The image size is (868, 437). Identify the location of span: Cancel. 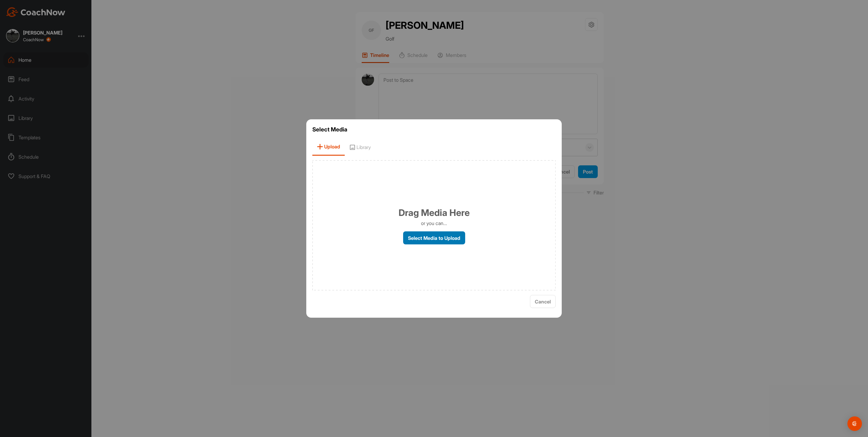
(542, 302).